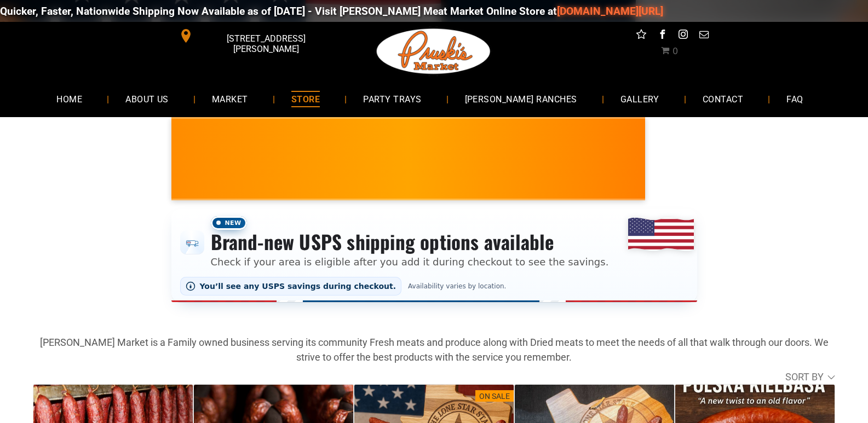 The image size is (868, 423). Describe the element at coordinates (69, 99) in the screenshot. I see `a: HOME` at that location.